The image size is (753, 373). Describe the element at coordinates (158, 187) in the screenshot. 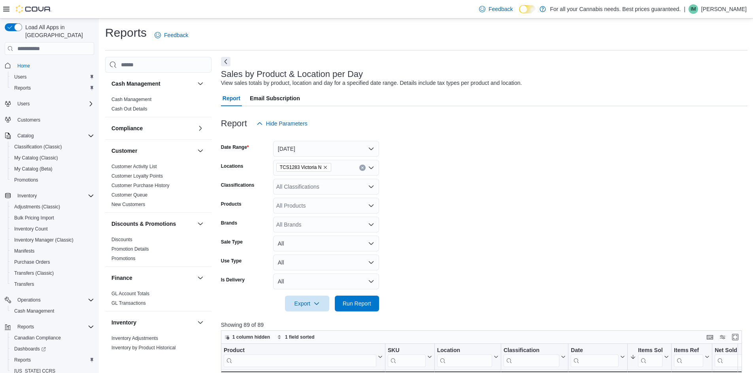

I see `div: Customer` at that location.